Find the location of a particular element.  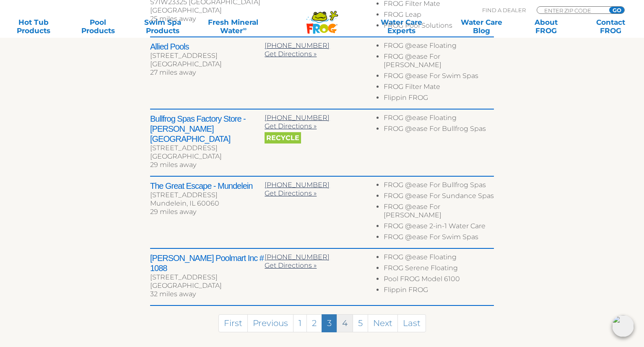

p: Find A Dealer is located at coordinates (504, 10).